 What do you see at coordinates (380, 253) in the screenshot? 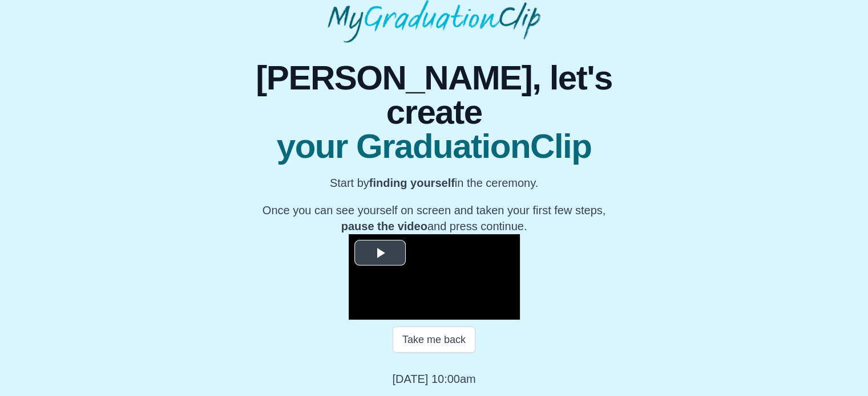
I see `button: Play Video` at bounding box center [380, 253].